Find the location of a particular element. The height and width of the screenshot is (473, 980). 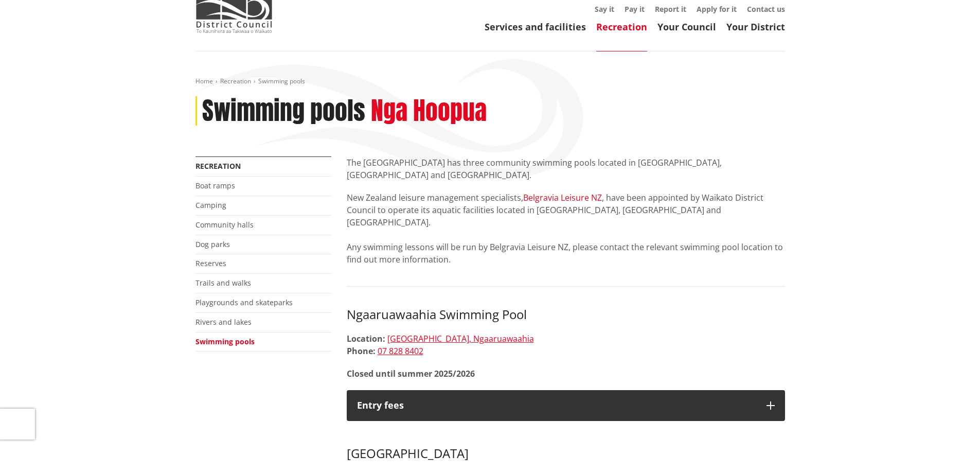

a: Community halls is located at coordinates (224, 224).